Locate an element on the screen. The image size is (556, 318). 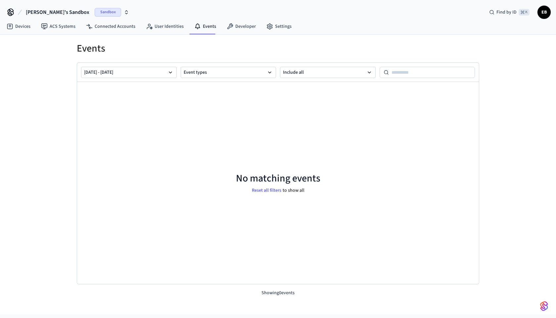
button: Reset all filters is located at coordinates (266, 191).